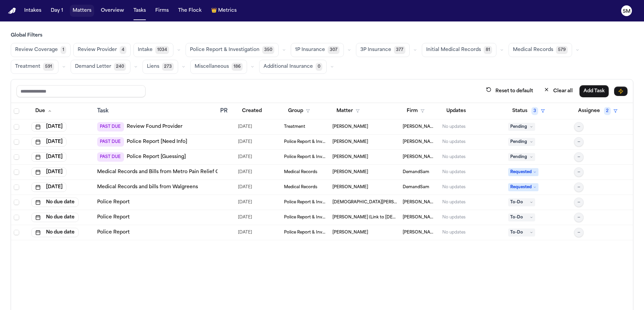 This screenshot has width=644, height=310. Describe the element at coordinates (57, 11) in the screenshot. I see `button: Day 1` at that location.